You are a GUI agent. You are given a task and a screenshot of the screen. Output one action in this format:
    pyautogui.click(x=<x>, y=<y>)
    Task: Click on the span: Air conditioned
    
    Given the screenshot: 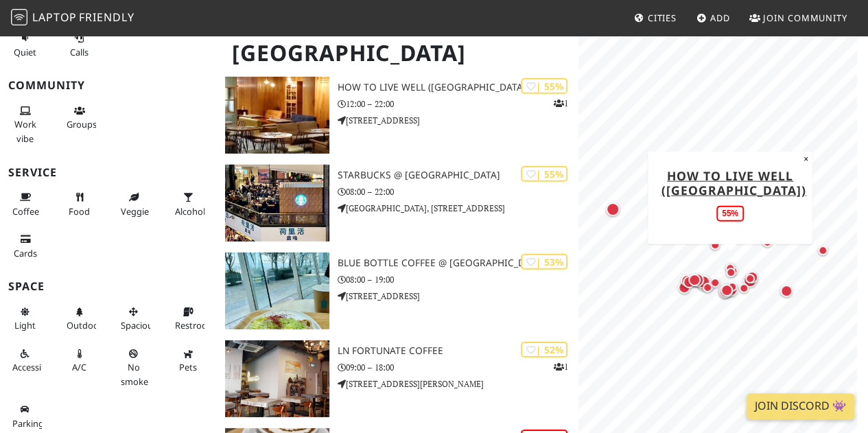 What is the action you would take?
    pyautogui.click(x=79, y=367)
    